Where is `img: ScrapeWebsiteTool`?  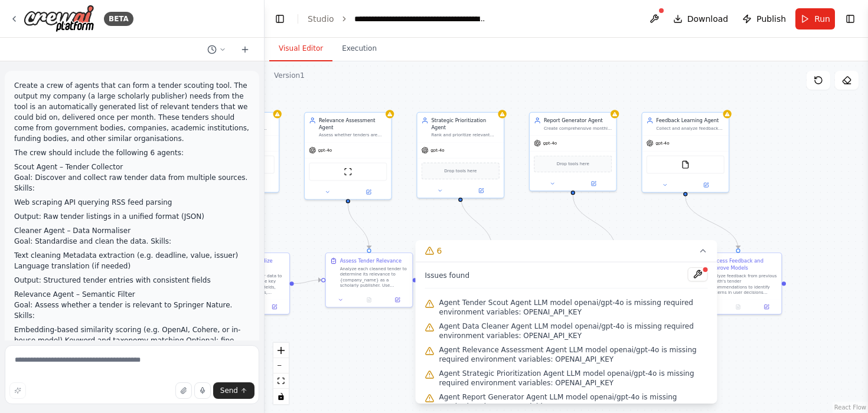
img: ScrapeWebsiteTool is located at coordinates (348, 171).